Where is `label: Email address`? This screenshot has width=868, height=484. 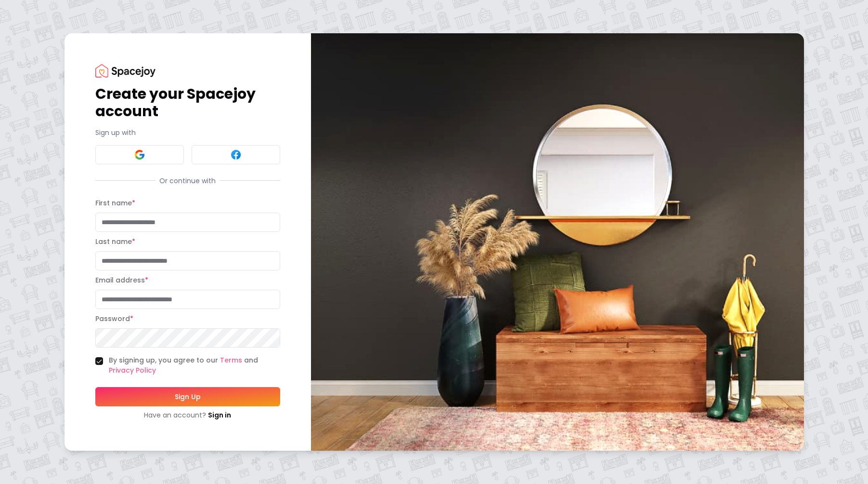
label: Email address is located at coordinates (121, 280).